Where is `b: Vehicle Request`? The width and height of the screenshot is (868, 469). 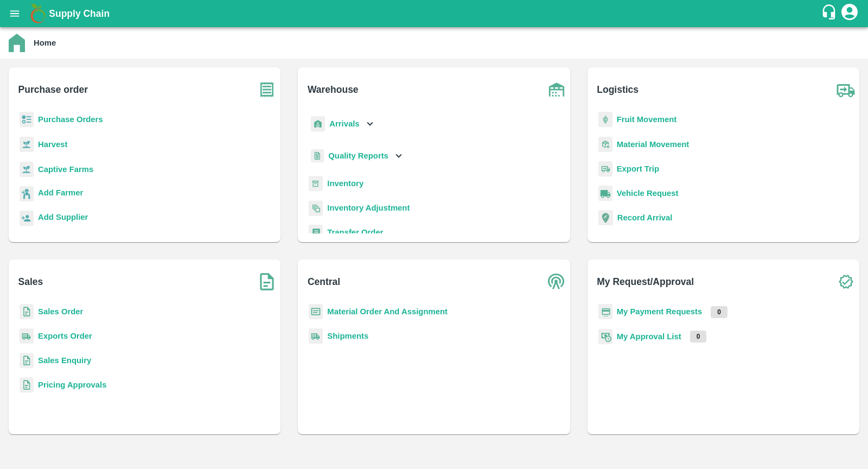 b: Vehicle Request is located at coordinates (648, 193).